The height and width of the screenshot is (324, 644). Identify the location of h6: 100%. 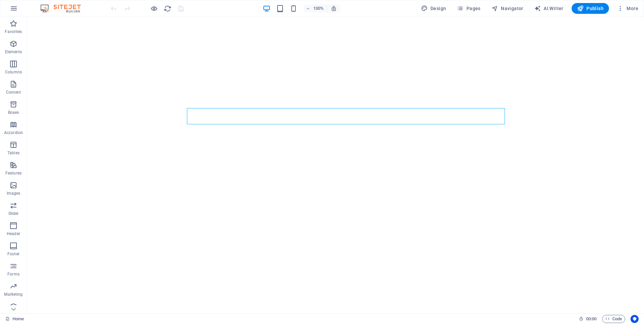
(319, 8).